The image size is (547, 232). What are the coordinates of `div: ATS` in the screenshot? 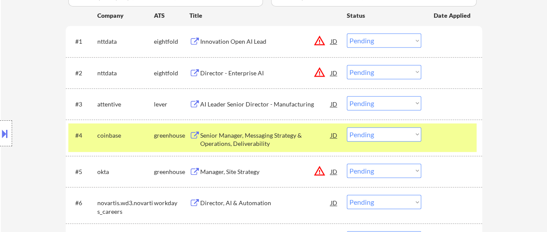 It's located at (172, 16).